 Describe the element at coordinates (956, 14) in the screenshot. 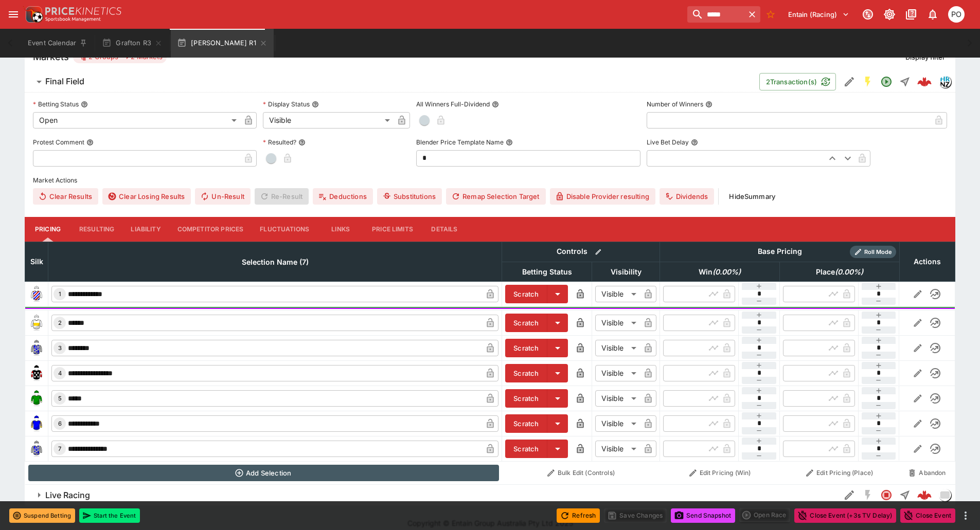

I see `button: Philip OConnor` at that location.